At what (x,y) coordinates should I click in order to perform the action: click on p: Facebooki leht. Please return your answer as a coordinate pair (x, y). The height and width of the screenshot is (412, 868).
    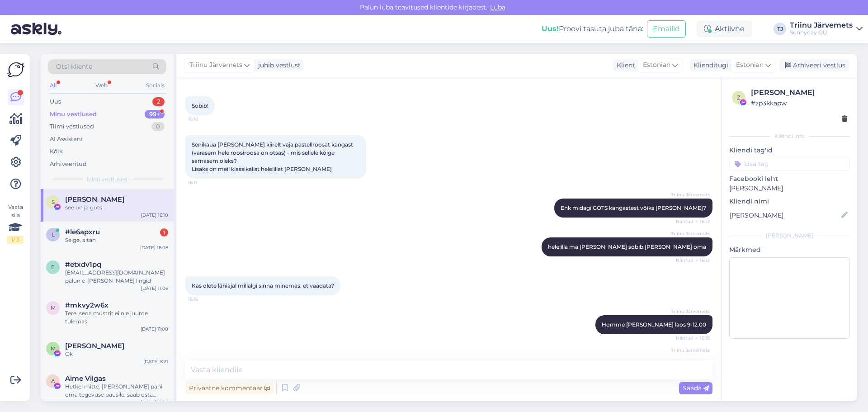
    Looking at the image, I should click on (789, 179).